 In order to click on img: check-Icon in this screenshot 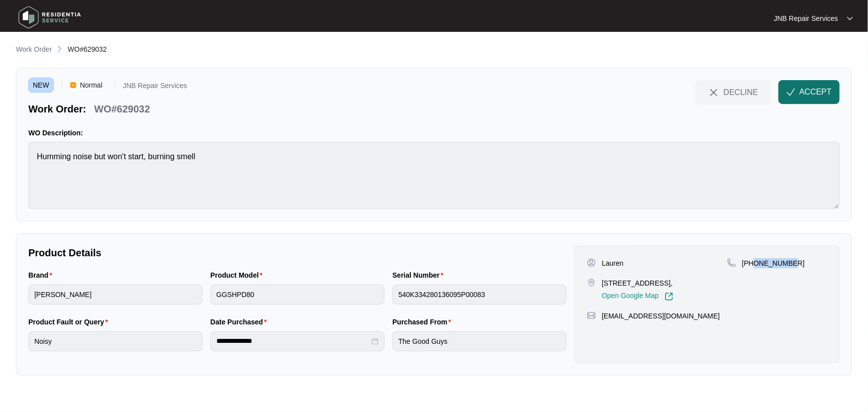, I will do `click(790, 92)`.